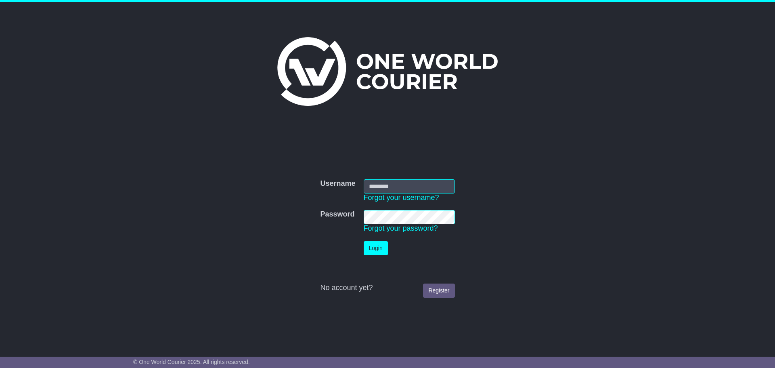 The height and width of the screenshot is (368, 775). What do you see at coordinates (337, 214) in the screenshot?
I see `label: Password` at bounding box center [337, 214].